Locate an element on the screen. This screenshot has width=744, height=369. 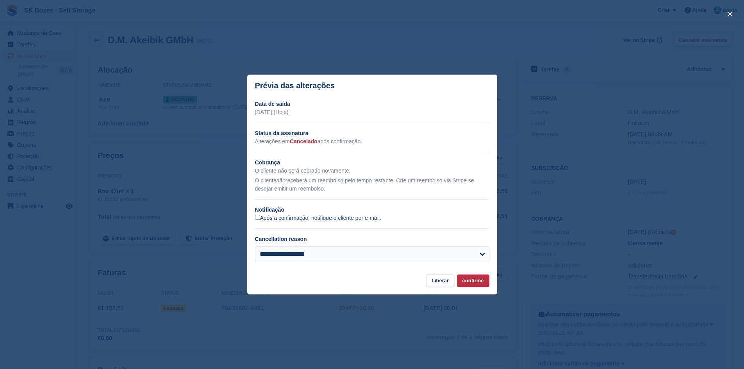
h2: Data de saída is located at coordinates (372, 104).